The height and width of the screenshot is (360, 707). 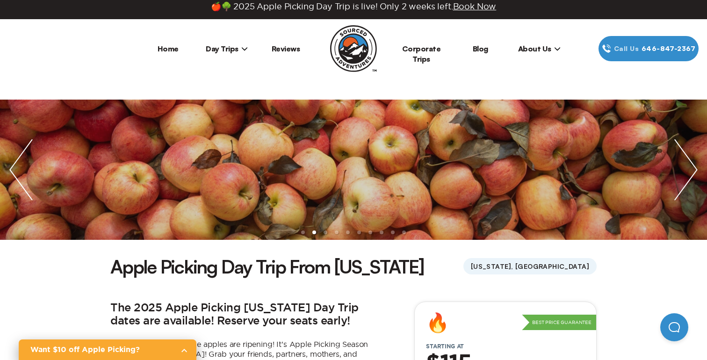 I want to click on span: Day Trips, so click(x=227, y=49).